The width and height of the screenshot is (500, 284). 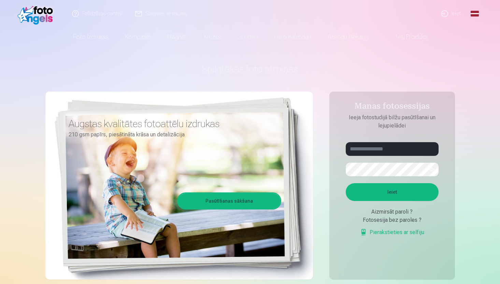 What do you see at coordinates (392, 212) in the screenshot?
I see `div: Aizmirsāt paroli ?` at bounding box center [392, 212].